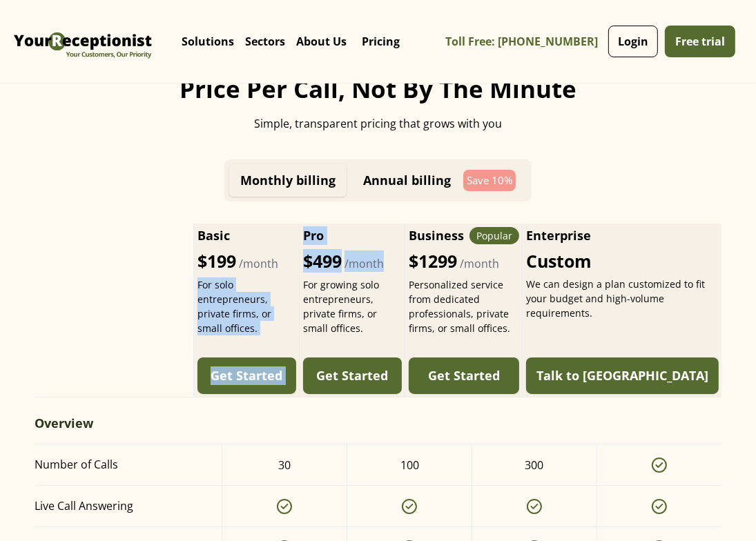 The image size is (756, 541). I want to click on div: Live Call Answering, so click(119, 506).